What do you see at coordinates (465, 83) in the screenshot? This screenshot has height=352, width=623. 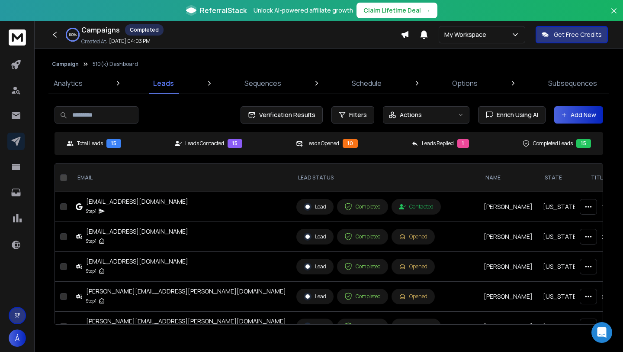 I see `p: Options` at bounding box center [465, 83].